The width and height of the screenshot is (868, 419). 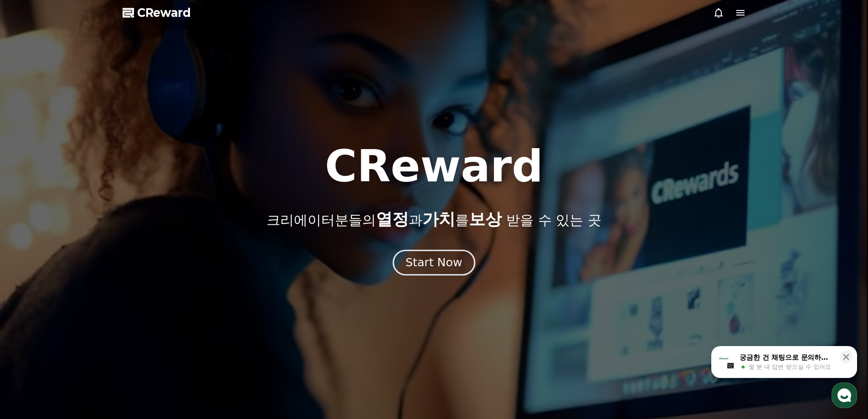 What do you see at coordinates (32, 301) in the screenshot?
I see `a: 홈` at bounding box center [32, 301].